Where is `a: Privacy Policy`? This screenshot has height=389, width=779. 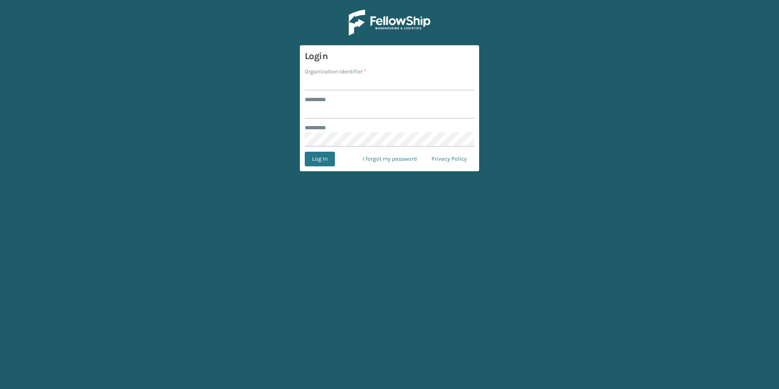
a: Privacy Policy is located at coordinates (449, 159).